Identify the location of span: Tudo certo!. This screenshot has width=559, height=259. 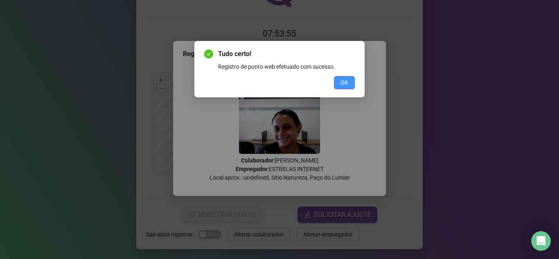
(287, 54).